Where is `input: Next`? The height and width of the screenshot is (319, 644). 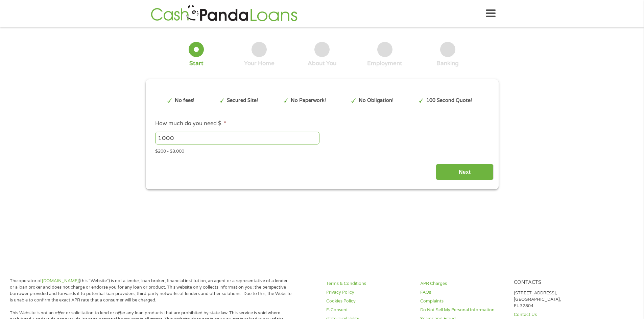 input: Next is located at coordinates (464, 172).